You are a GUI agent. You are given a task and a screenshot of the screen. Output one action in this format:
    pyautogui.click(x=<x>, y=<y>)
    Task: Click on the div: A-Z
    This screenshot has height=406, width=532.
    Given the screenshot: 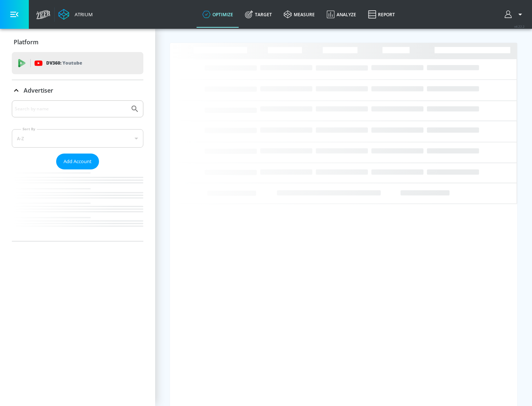 What is the action you would take?
    pyautogui.click(x=77, y=138)
    